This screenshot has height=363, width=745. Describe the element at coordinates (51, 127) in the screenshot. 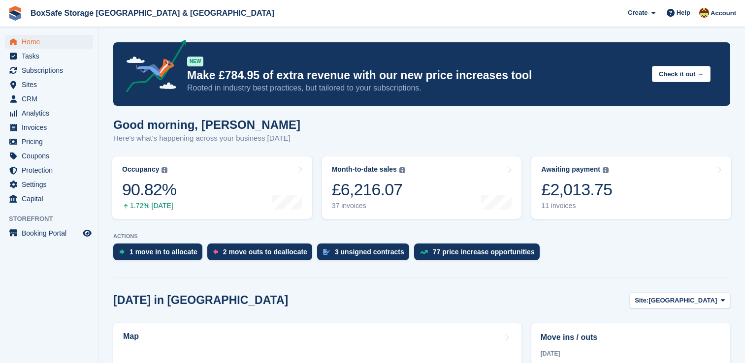

I see `span: Invoices` at that location.